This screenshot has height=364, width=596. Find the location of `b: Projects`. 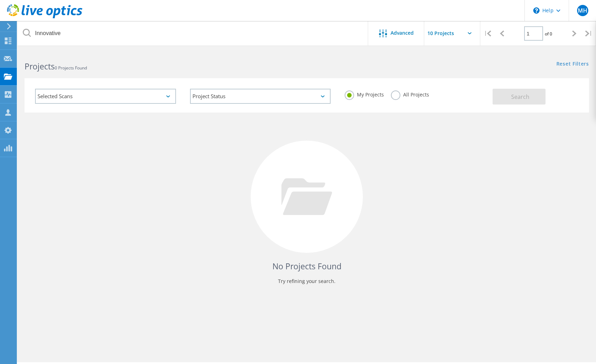

b: Projects is located at coordinates (39, 66).